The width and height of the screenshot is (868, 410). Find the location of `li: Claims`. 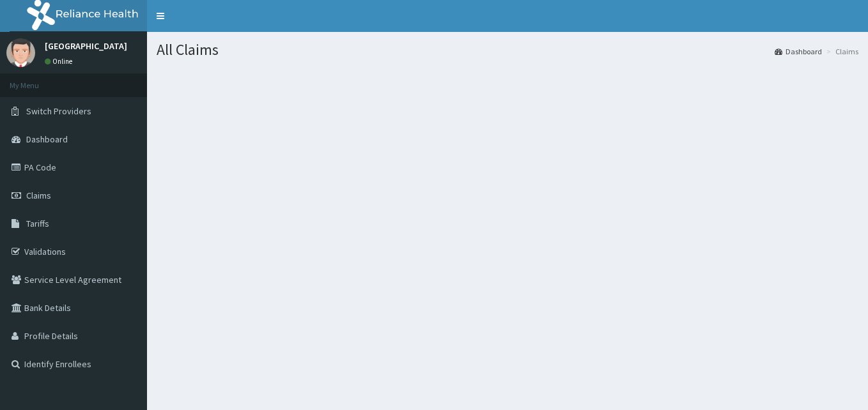

li: Claims is located at coordinates (840, 51).